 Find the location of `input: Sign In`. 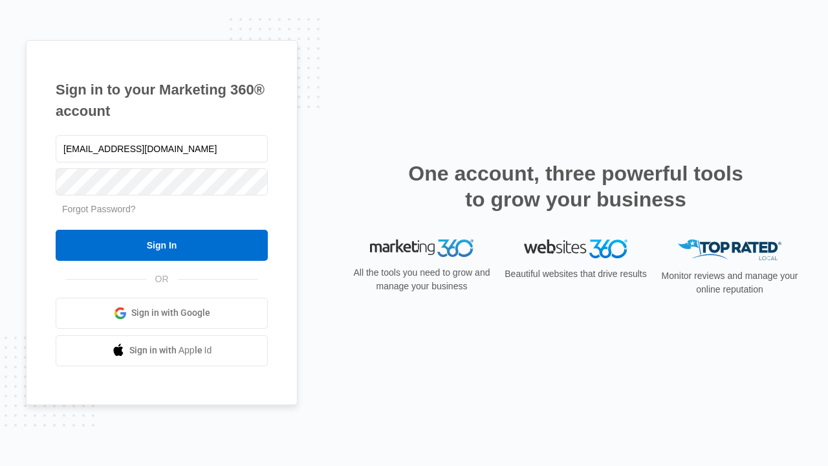

input: Sign In is located at coordinates (162, 245).